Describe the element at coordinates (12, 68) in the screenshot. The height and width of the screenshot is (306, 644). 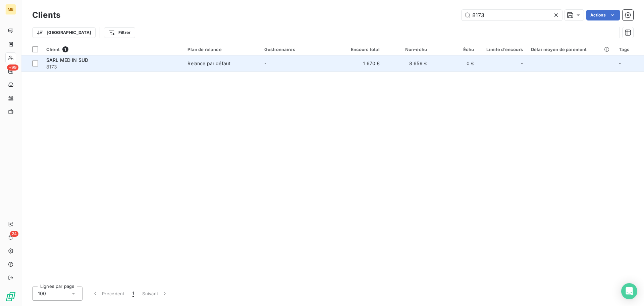
I see `span: +99` at that location.